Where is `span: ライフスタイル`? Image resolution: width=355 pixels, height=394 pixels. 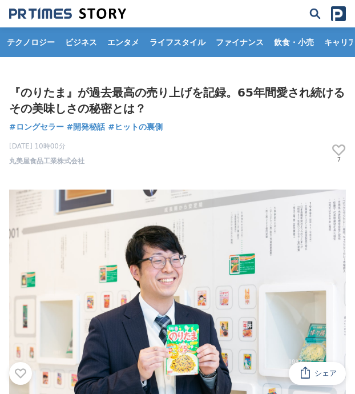
span: ライフスタイル is located at coordinates (178, 42).